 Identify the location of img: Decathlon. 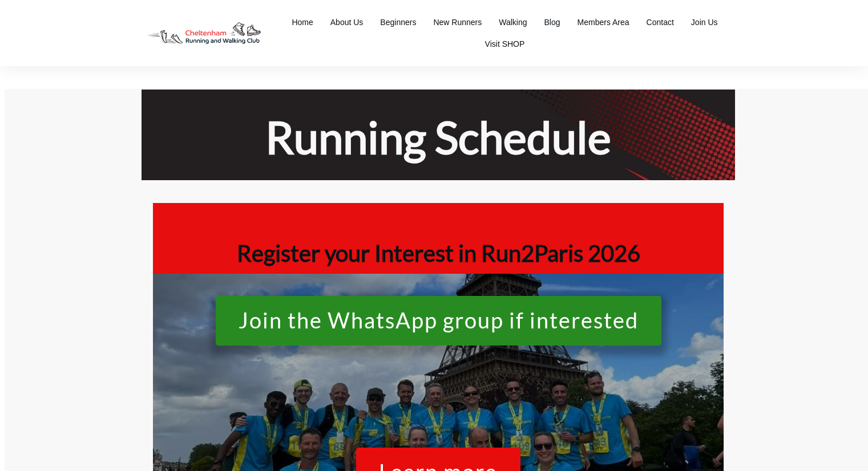
(203, 33).